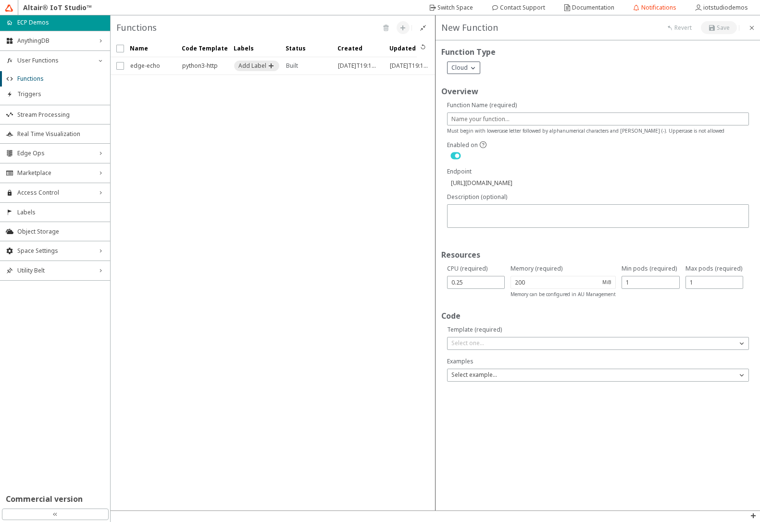 Image resolution: width=760 pixels, height=522 pixels. Describe the element at coordinates (55, 173) in the screenshot. I see `span: Marketplace` at that location.